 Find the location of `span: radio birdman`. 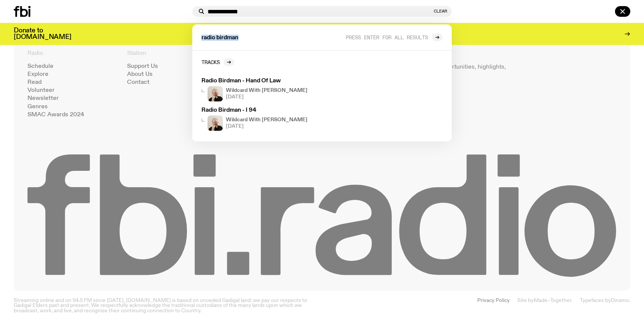

span: radio birdman is located at coordinates (219, 38).